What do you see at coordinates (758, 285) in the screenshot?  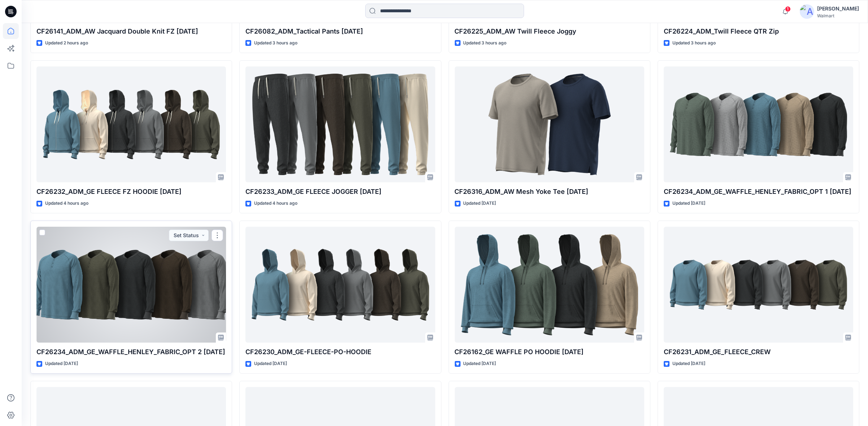 I see `a: CF26231_ADM_GE_FLEECE_CREW` at bounding box center [758, 285].